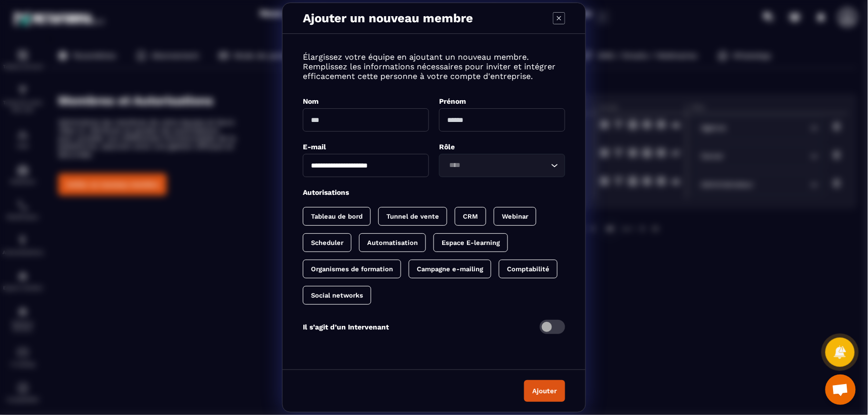 This screenshot has height=415, width=868. Describe the element at coordinates (447, 147) in the screenshot. I see `label: Rôle` at that location.